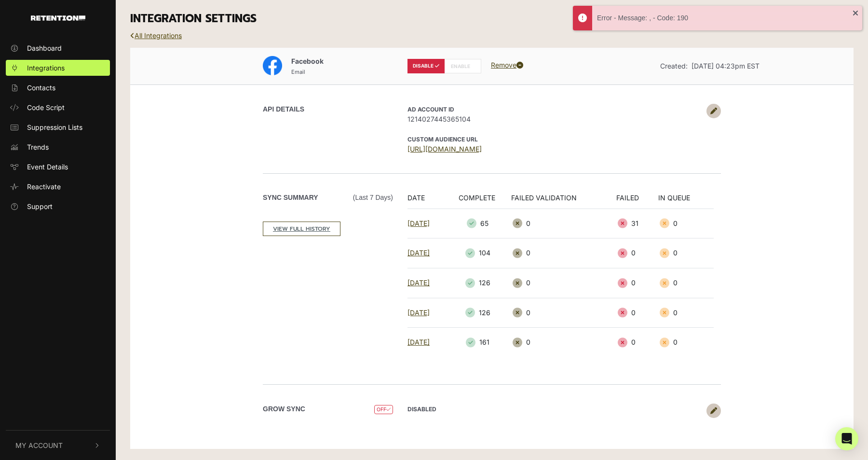 This screenshot has height=460, width=868. I want to click on span: My Account, so click(39, 445).